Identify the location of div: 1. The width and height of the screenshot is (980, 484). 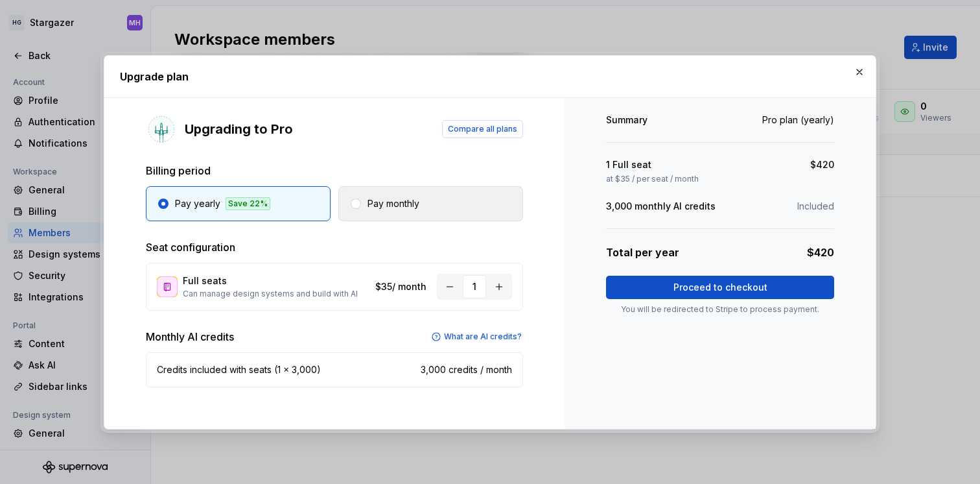
(474, 287).